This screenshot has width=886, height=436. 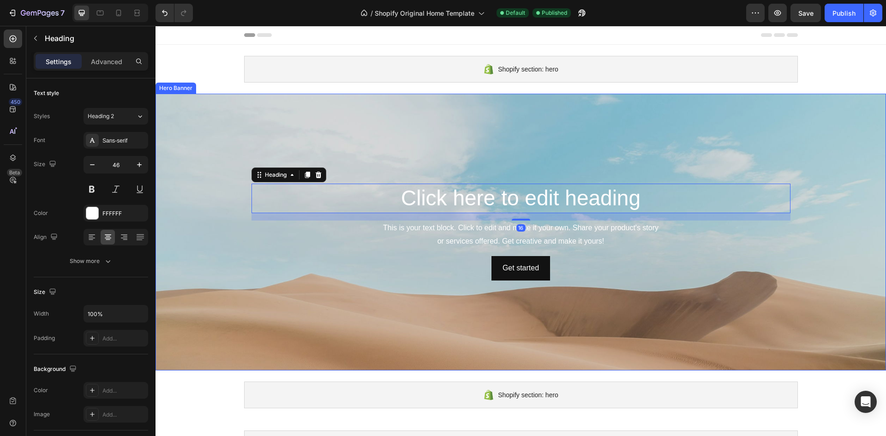 What do you see at coordinates (36, 13) in the screenshot?
I see `button: 7` at bounding box center [36, 13].